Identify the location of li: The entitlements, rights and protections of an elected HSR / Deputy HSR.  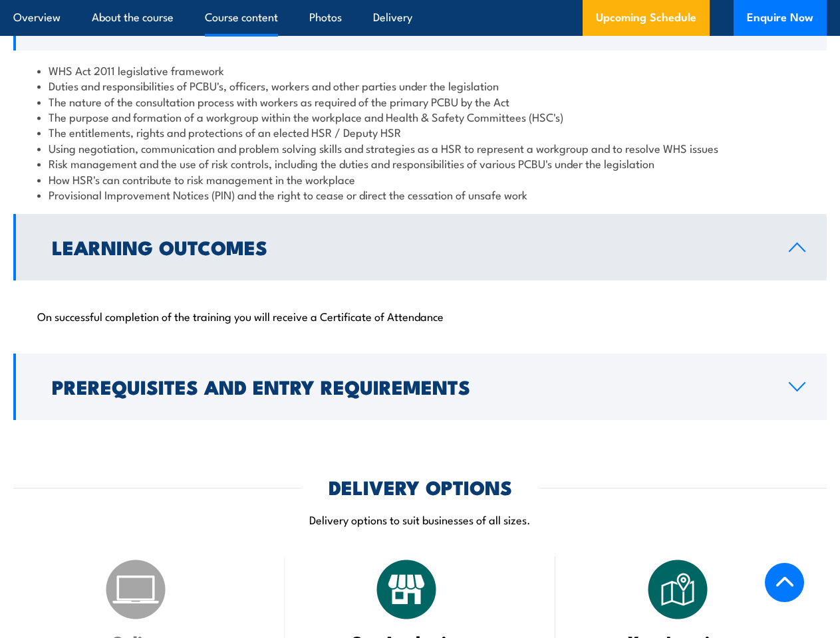
(420, 131).